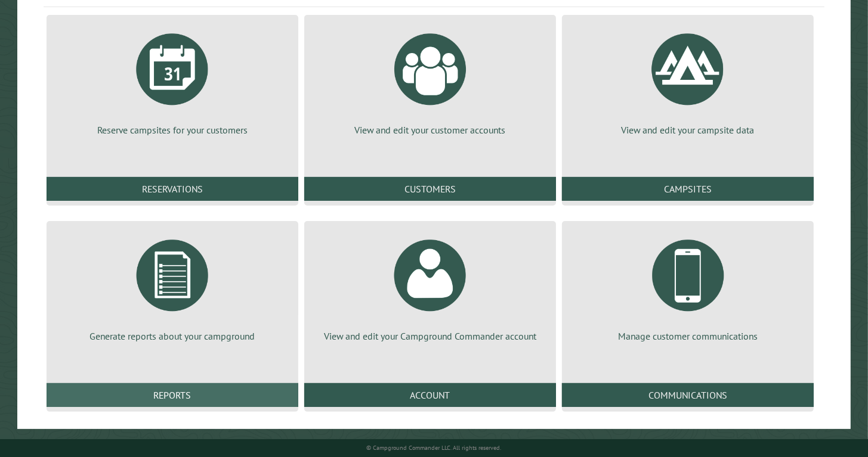  Describe the element at coordinates (173, 80) in the screenshot. I see `a: Reserve campsites for your customers` at that location.